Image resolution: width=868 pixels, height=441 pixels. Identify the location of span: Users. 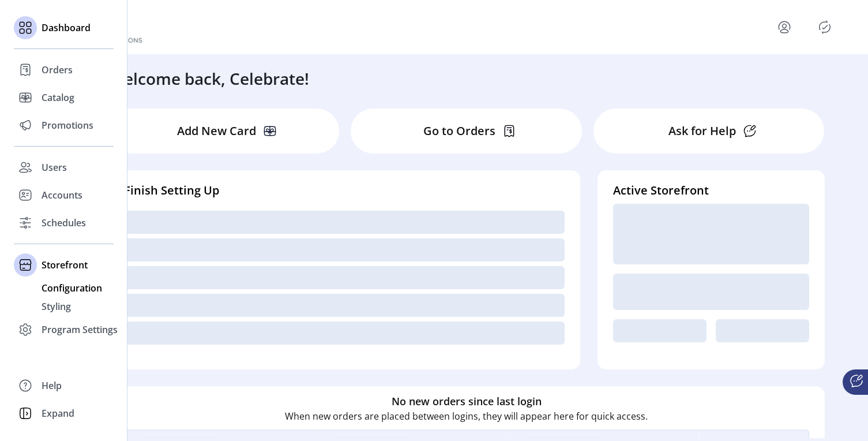
(54, 167).